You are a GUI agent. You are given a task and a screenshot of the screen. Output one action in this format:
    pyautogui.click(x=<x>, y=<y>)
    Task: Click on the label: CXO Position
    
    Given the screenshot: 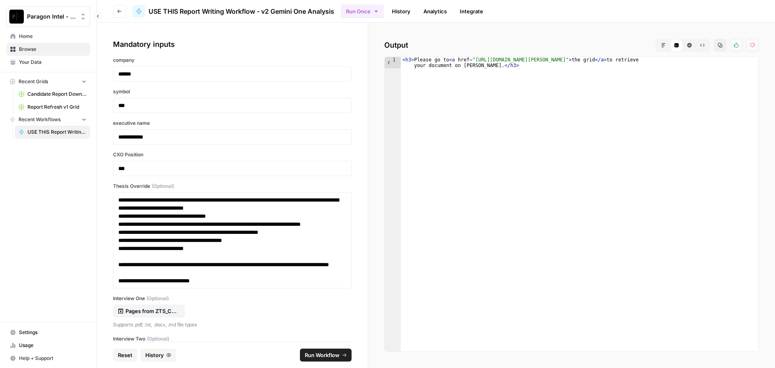 What is the action you would take?
    pyautogui.click(x=232, y=155)
    